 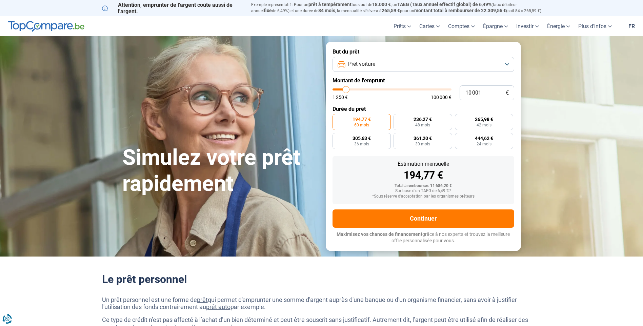 I want to click on a: Plus d'infos, so click(x=595, y=26).